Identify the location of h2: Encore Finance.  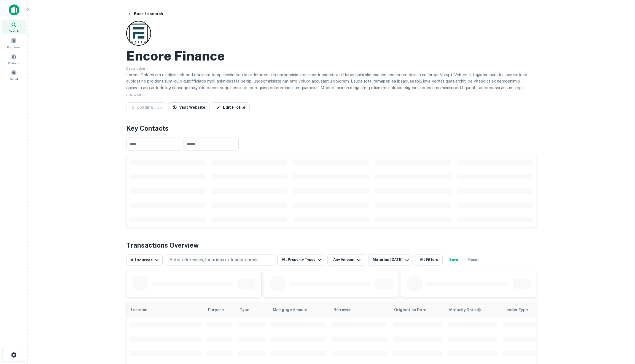
(175, 56).